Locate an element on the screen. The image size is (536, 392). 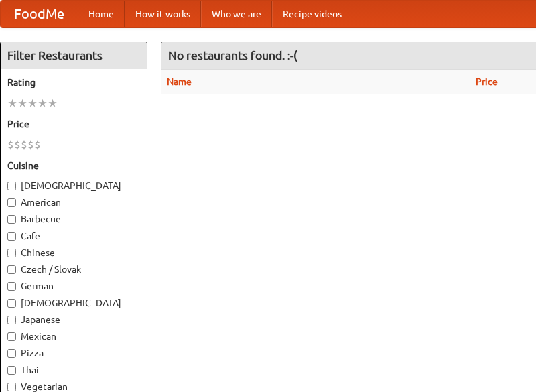
label: Pizza is located at coordinates (74, 353).